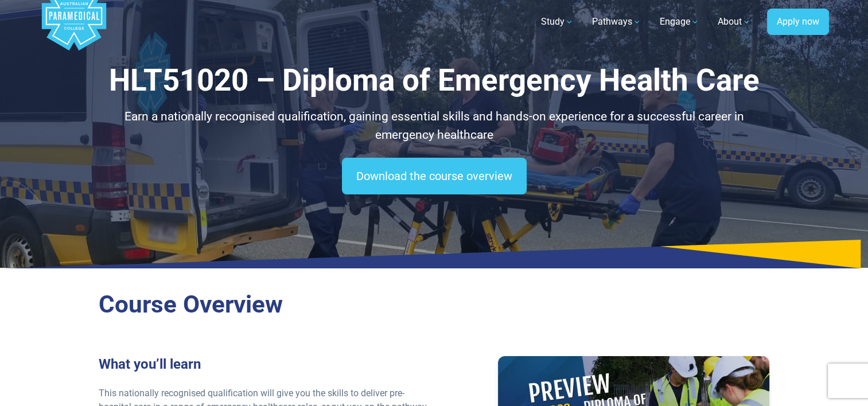  I want to click on h2: Course Overview, so click(434, 305).